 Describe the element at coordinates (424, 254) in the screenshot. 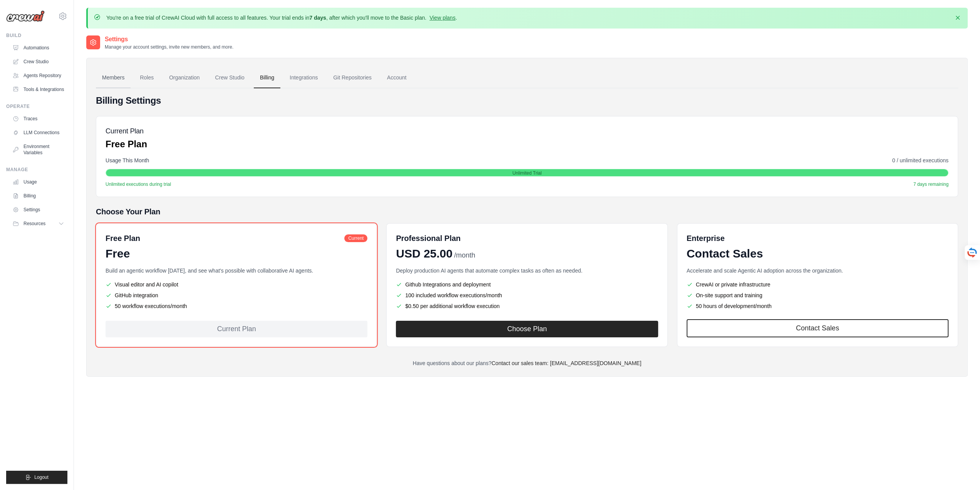

I see `span: USD 25.00` at that location.